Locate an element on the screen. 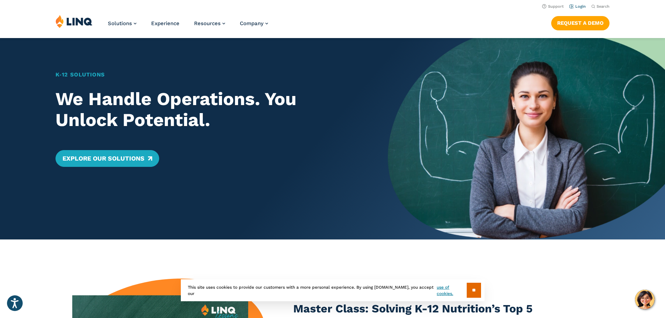 This screenshot has width=665, height=318. nav: Primary Navigation is located at coordinates (188, 26).